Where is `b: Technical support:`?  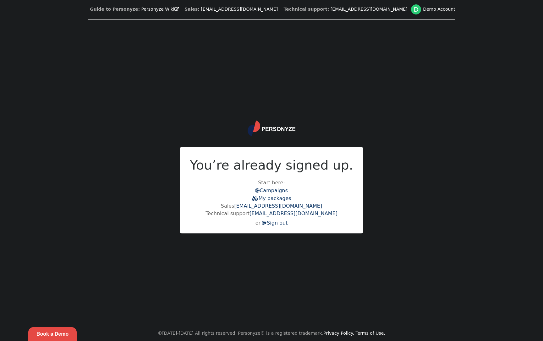
b: Technical support: is located at coordinates (307, 9).